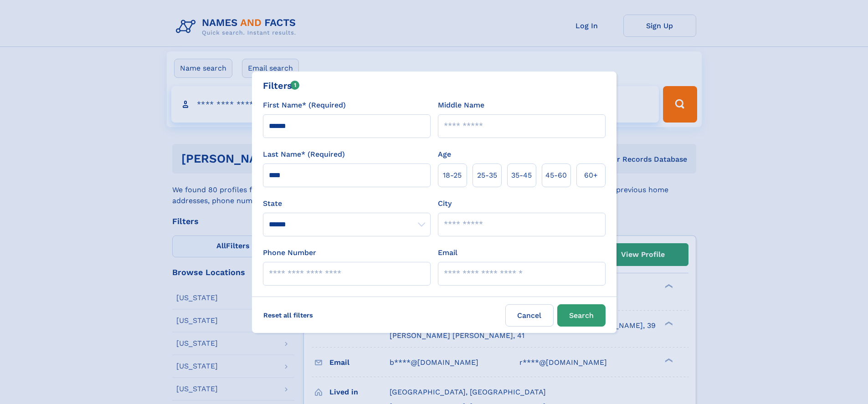 This screenshot has height=404, width=868. What do you see at coordinates (461, 105) in the screenshot?
I see `label: Middle Name` at bounding box center [461, 105].